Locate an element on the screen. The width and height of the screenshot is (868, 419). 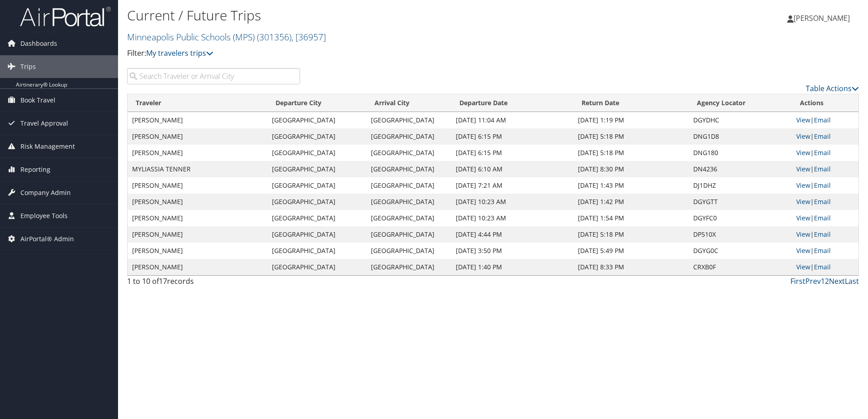
td: DP510X is located at coordinates (740, 235).